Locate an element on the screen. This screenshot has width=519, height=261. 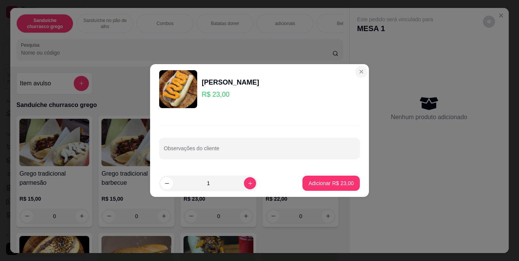
button: increase-product-quantity is located at coordinates (250, 184).